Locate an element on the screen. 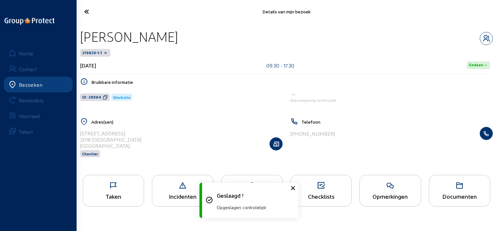 The image size is (498, 231). h5: Adres(sen) is located at coordinates (187, 122).